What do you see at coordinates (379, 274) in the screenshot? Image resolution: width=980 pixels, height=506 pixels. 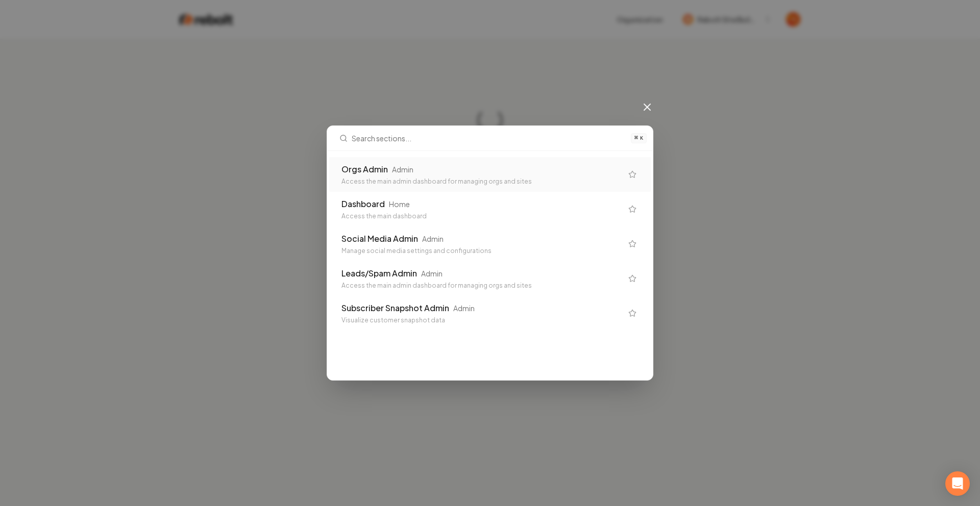 I see `div: Leads/Spam Admin` at bounding box center [379, 274].